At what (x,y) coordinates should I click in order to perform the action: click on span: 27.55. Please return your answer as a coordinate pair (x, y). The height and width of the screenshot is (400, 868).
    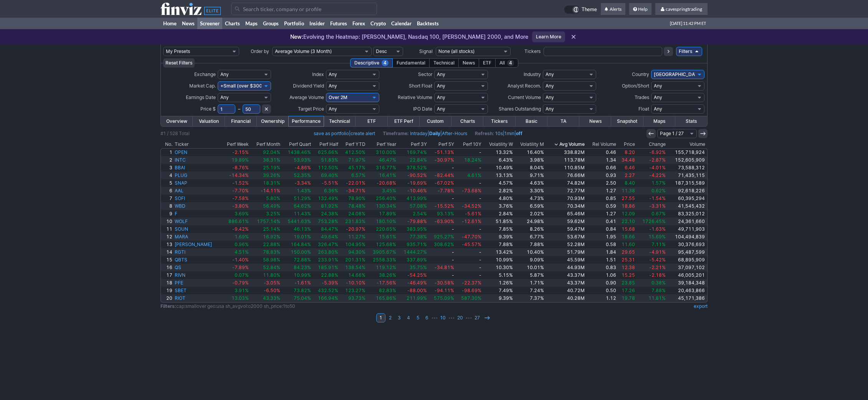
    Looking at the image, I should click on (628, 198).